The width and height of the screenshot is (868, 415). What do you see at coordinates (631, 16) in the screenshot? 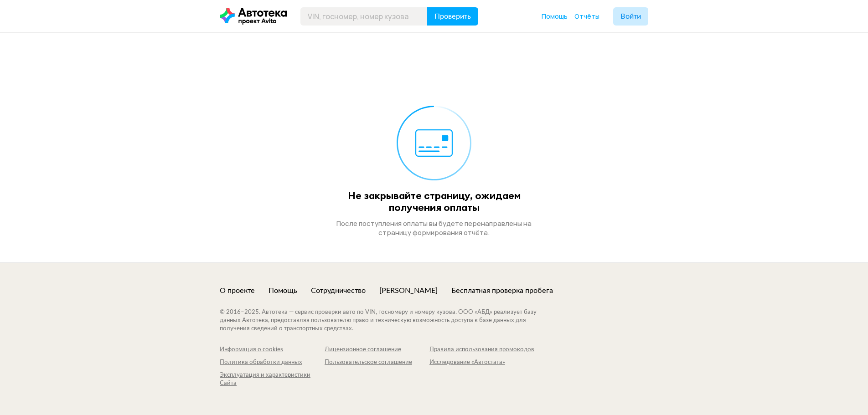
I see `button: Войти` at bounding box center [631, 16].